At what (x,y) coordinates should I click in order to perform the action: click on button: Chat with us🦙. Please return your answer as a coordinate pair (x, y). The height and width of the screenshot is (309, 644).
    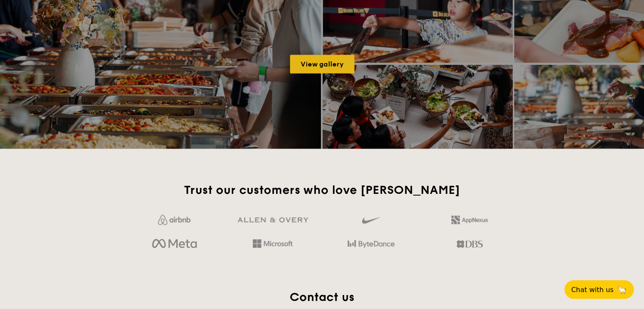
    Looking at the image, I should click on (599, 290).